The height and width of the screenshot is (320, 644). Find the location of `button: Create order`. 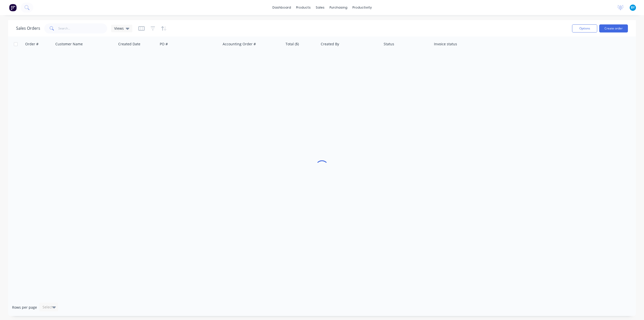

button: Create order is located at coordinates (613, 28).